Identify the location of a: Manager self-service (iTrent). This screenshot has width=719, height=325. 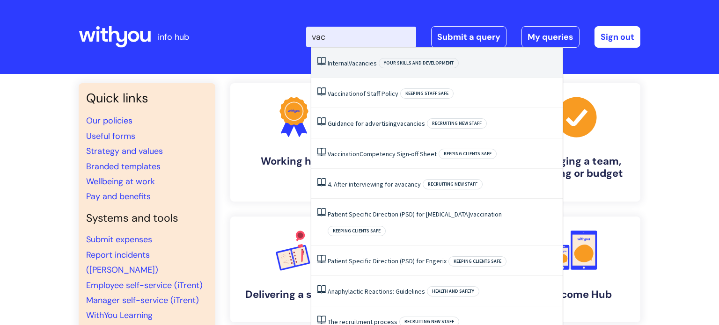
(142, 301).